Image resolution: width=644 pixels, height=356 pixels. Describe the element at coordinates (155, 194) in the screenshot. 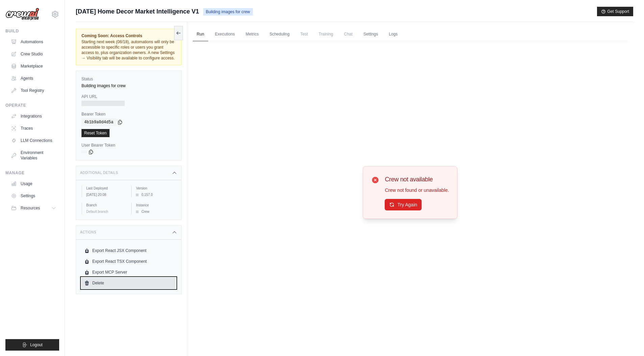

I see `div: 0.157.0` at that location.